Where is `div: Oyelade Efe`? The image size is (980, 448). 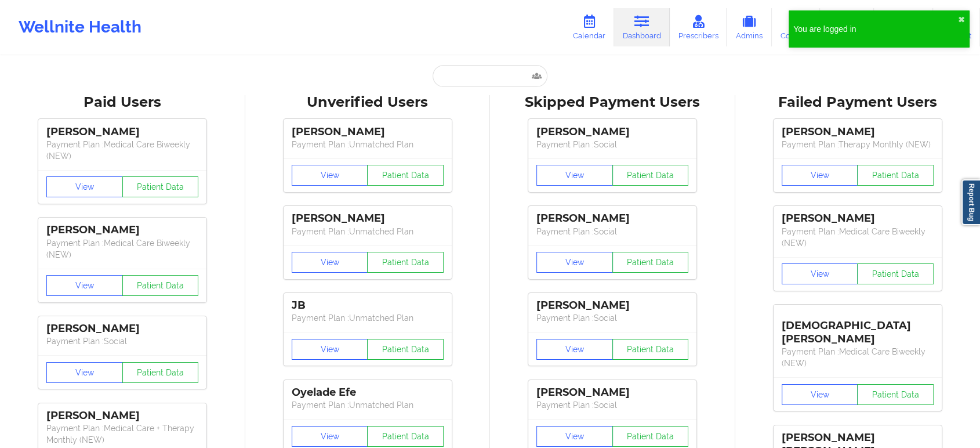
div: Oyelade Efe is located at coordinates (368, 392).